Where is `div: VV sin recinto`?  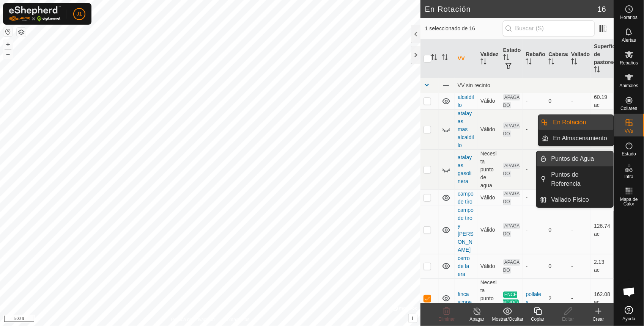
div: VV sin recinto is located at coordinates (534, 85).